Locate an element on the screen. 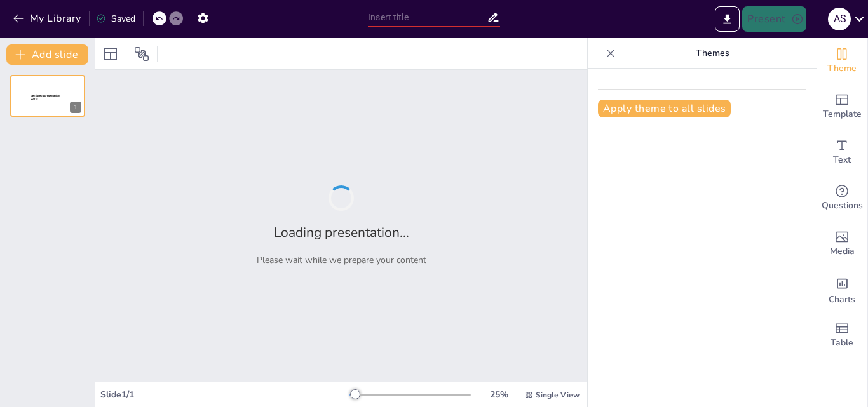 This screenshot has width=868, height=407. button: Add slide is located at coordinates (47, 54).